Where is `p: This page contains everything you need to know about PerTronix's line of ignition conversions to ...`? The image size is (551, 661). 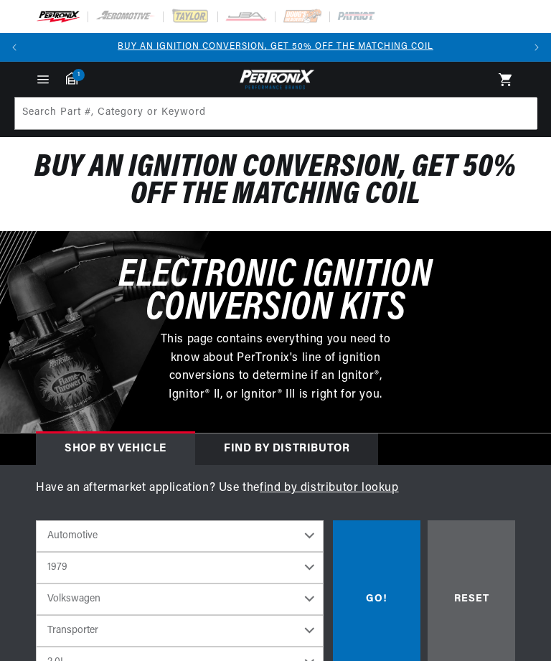
p: This page contains everything you need to know about PerTronix's line of ignition conversions to ... is located at coordinates (276, 368).